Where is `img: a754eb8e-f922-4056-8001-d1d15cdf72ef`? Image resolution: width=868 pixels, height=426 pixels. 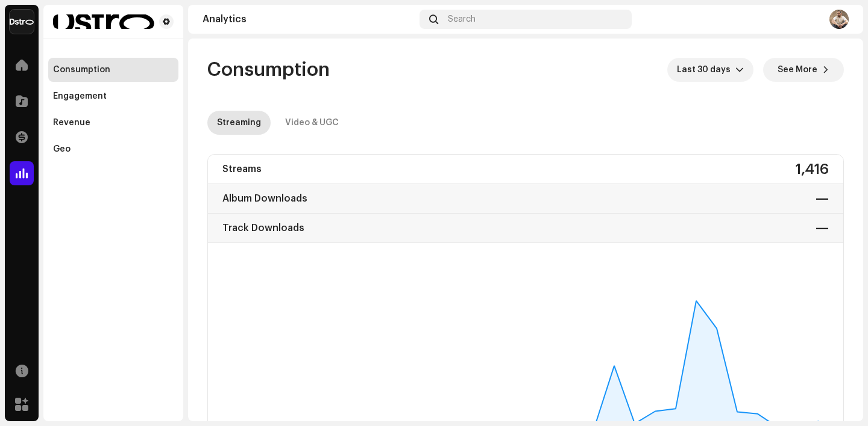
img: a754eb8e-f922-4056-8001-d1d15cdf72ef is located at coordinates (22, 22).